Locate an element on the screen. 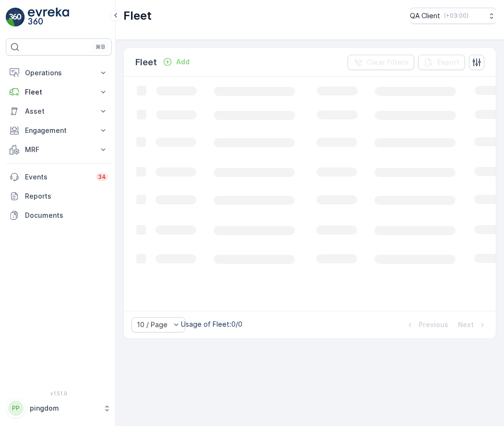  button: QA Client(+03:00) is located at coordinates (453, 16).